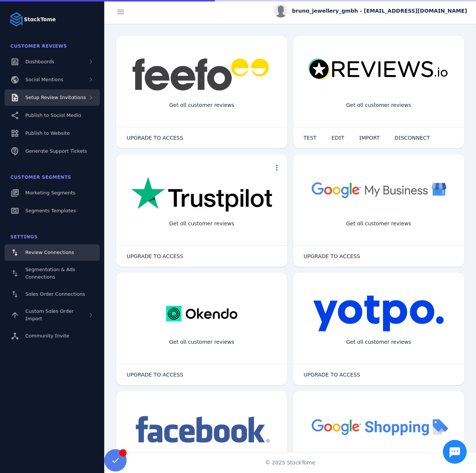  Describe the element at coordinates (50, 273) in the screenshot. I see `span: Segmentation & Ads Connections` at that location.